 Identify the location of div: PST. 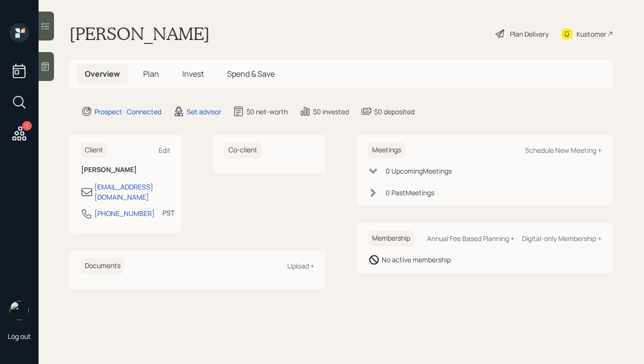
(168, 213).